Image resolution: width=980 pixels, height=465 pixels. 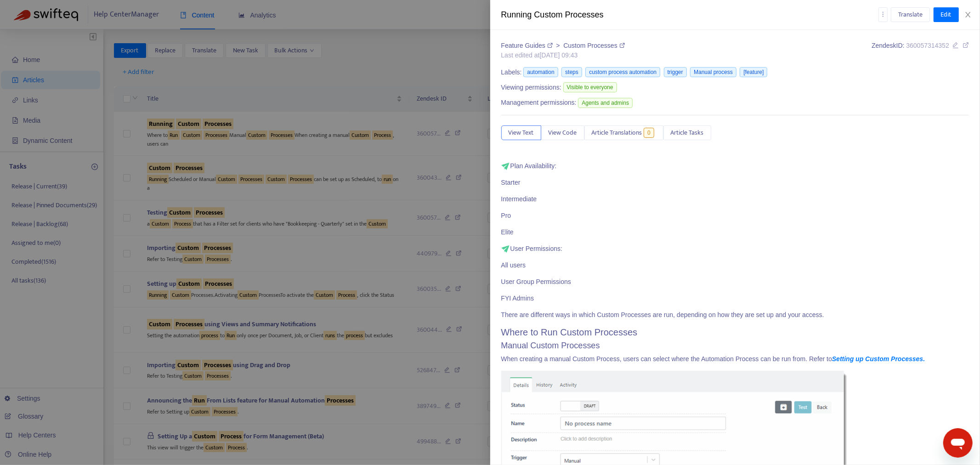 I want to click on span: close, so click(x=968, y=15).